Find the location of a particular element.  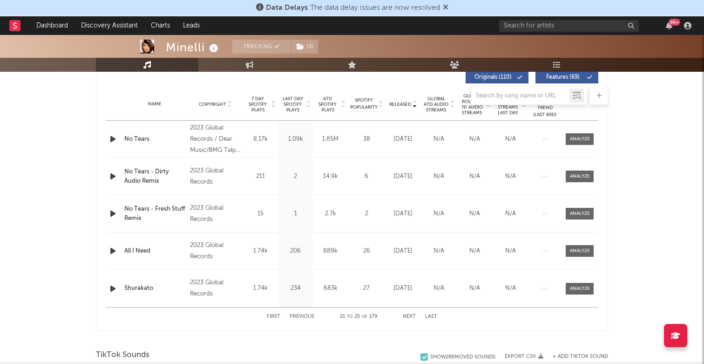

button: Export CSV is located at coordinates (524, 356).